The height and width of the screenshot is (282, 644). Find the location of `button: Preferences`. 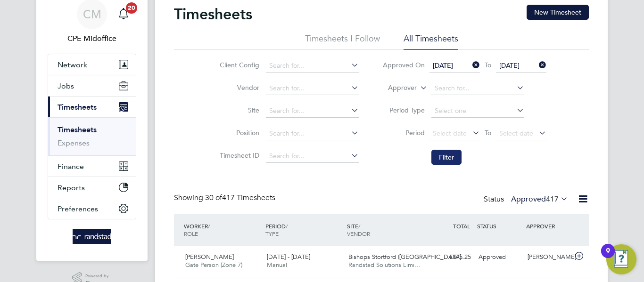

button: Preferences is located at coordinates (92, 208).